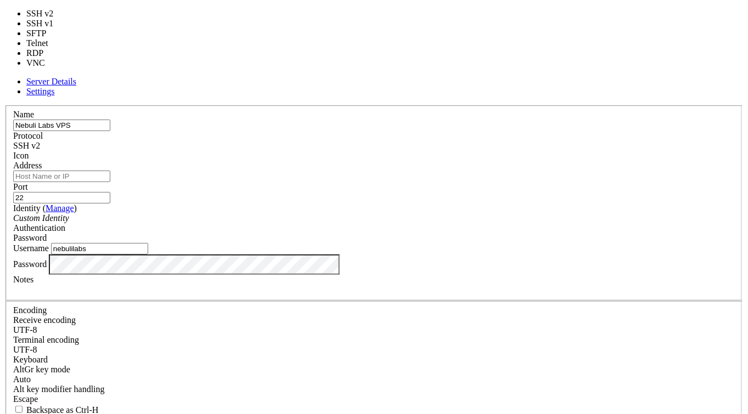 This screenshot has width=748, height=414. Describe the element at coordinates (61, 176) in the screenshot. I see `input: Host Name or IP` at that location.